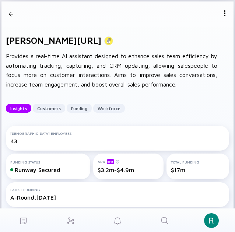 Image resolution: width=235 pixels, height=232 pixels. What do you see at coordinates (79, 108) in the screenshot?
I see `div: Funding` at bounding box center [79, 108].